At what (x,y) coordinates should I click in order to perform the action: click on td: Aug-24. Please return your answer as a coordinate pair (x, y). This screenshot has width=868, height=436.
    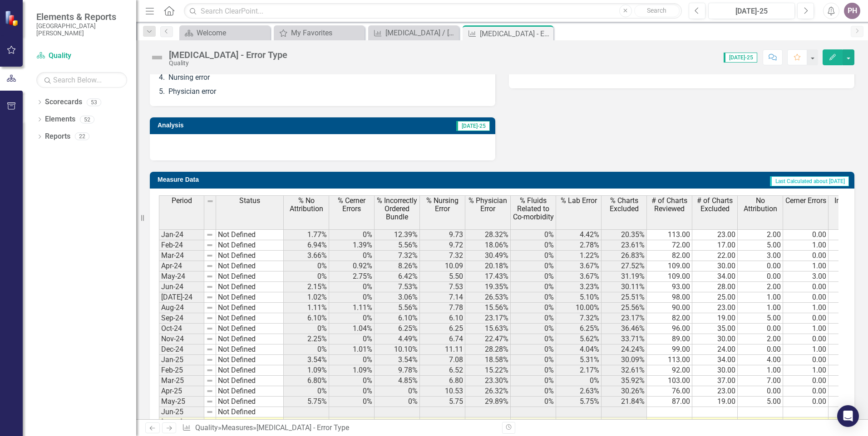
    Looking at the image, I should click on (182, 308).